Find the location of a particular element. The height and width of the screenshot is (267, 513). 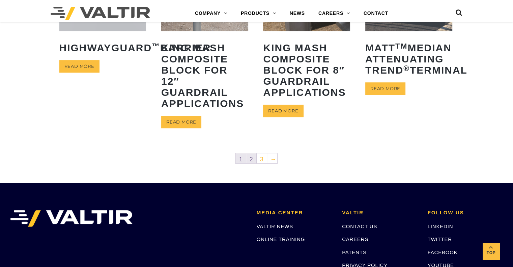

span: 1 is located at coordinates (241, 158).